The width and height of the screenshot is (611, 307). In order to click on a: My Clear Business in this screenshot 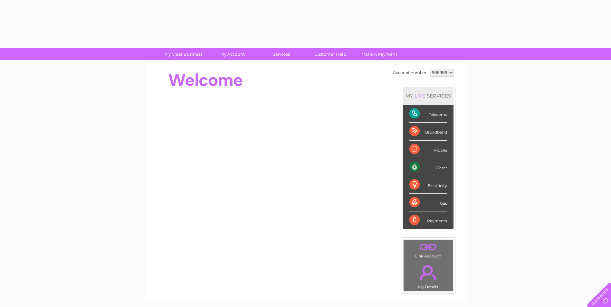, I will do `click(183, 54)`.